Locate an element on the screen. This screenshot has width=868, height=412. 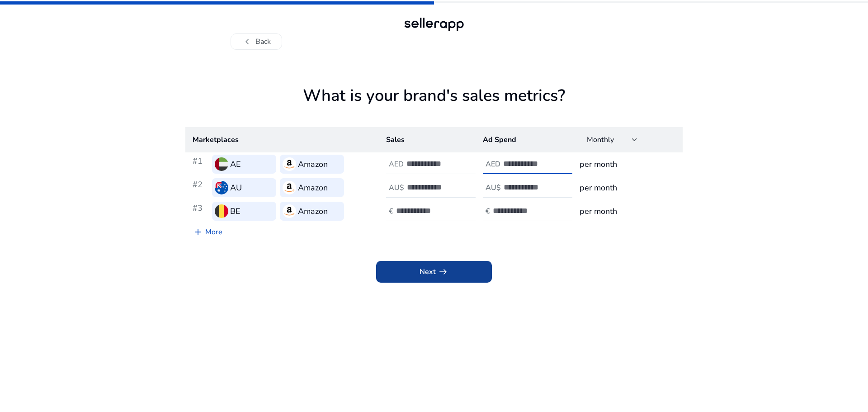
a: More is located at coordinates (207, 232).